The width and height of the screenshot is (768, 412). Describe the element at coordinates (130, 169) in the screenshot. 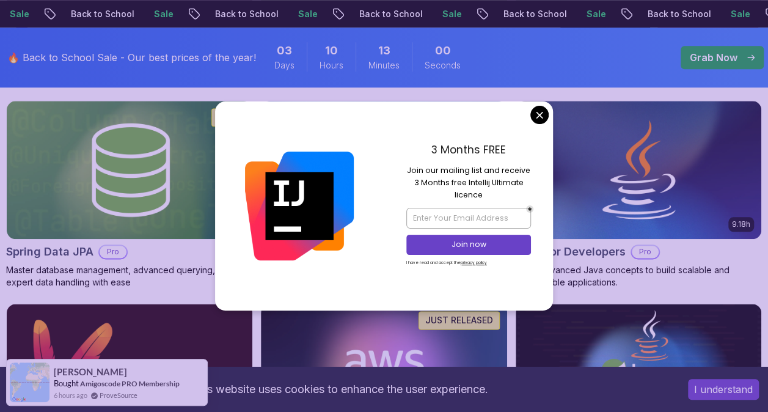

I see `img: Spring Data JPA card` at that location.